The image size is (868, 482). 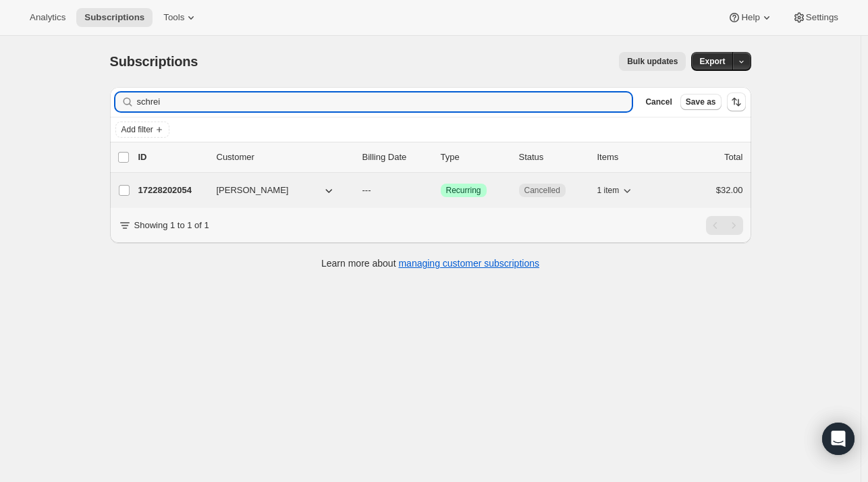 I want to click on button: Cancel, so click(x=658, y=102).